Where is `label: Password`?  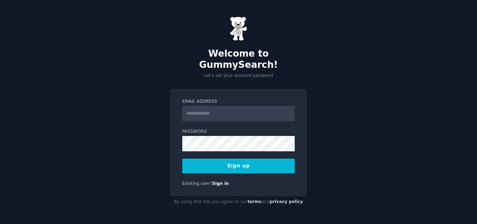
label: Password is located at coordinates (238, 132).